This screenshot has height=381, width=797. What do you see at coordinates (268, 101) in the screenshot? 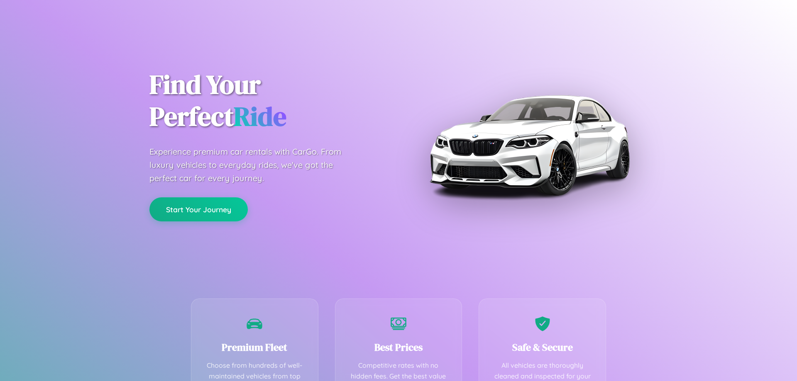
I see `h1: Find Your Perfect` at bounding box center [268, 101].